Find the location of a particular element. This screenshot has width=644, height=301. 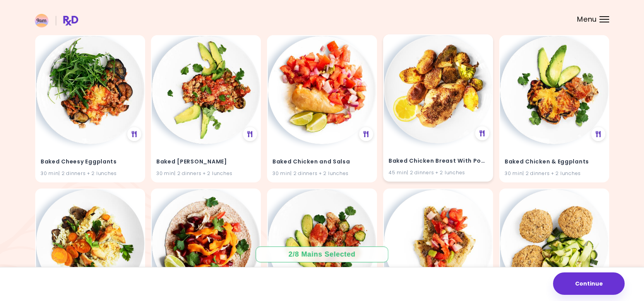

div: 45 min | 2 dinners + 2 lunches is located at coordinates (438, 172).